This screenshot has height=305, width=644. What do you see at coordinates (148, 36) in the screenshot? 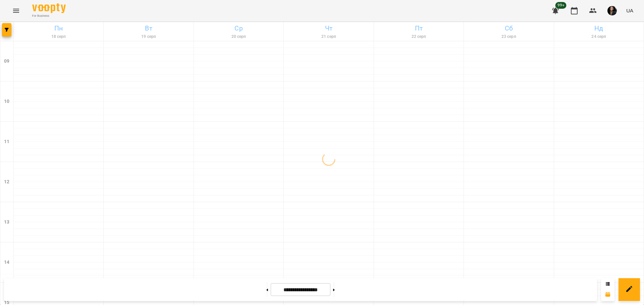
I see `h6: 19 серп` at bounding box center [148, 36].